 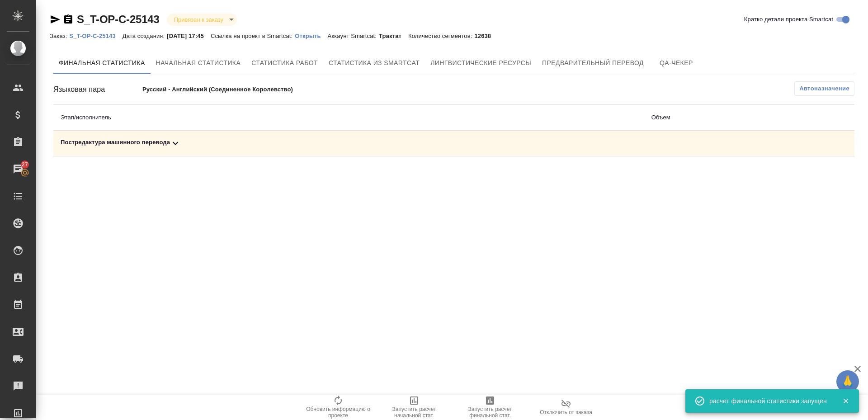 I want to click on button: Автоназначение, so click(x=824, y=89).